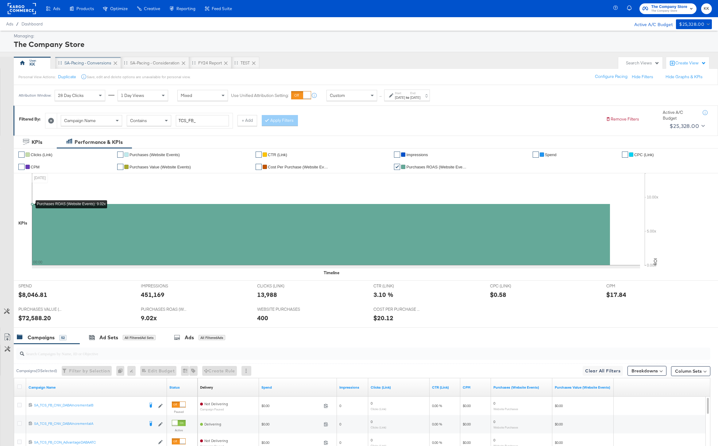 Image resolution: width=718 pixels, height=446 pixels. What do you see at coordinates (179, 412) in the screenshot?
I see `label: Paused` at bounding box center [179, 412].